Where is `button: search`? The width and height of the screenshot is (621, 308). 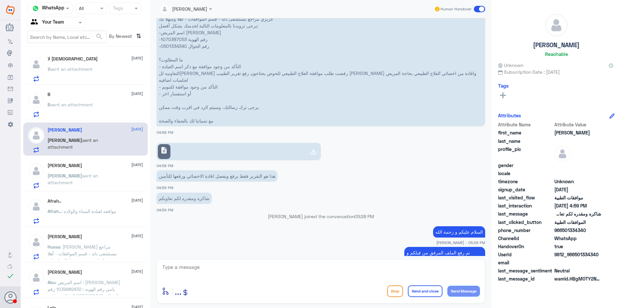 button: search is located at coordinates (99, 37).